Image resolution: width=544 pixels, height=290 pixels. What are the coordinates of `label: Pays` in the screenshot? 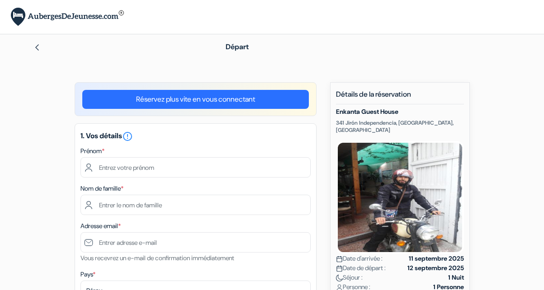 It's located at (88, 274).